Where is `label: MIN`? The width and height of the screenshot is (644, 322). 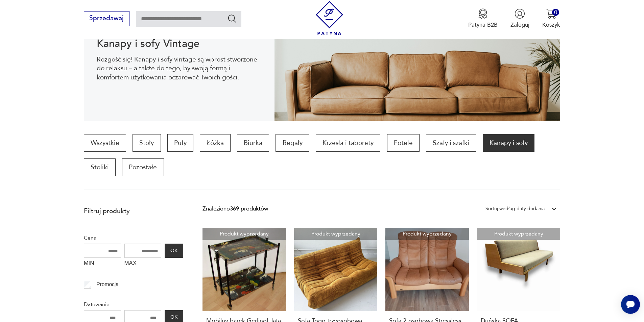 label: MIN is located at coordinates (103, 264).